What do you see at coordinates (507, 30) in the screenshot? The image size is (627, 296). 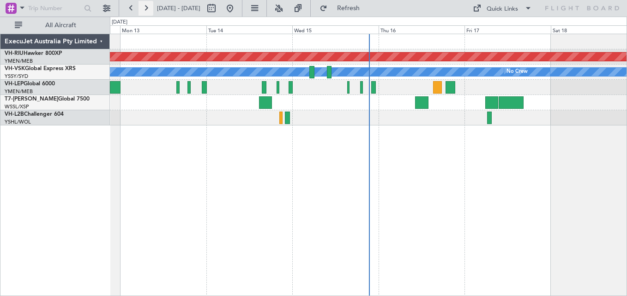 I see `div: Fri 17` at bounding box center [507, 30].